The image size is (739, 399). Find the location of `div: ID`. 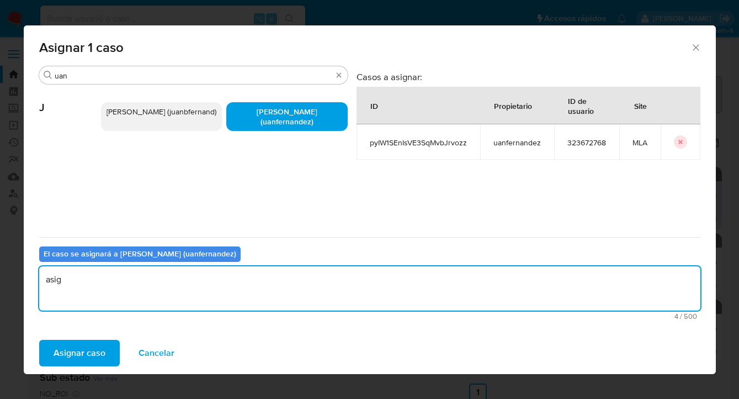

div: ID is located at coordinates (374, 105).